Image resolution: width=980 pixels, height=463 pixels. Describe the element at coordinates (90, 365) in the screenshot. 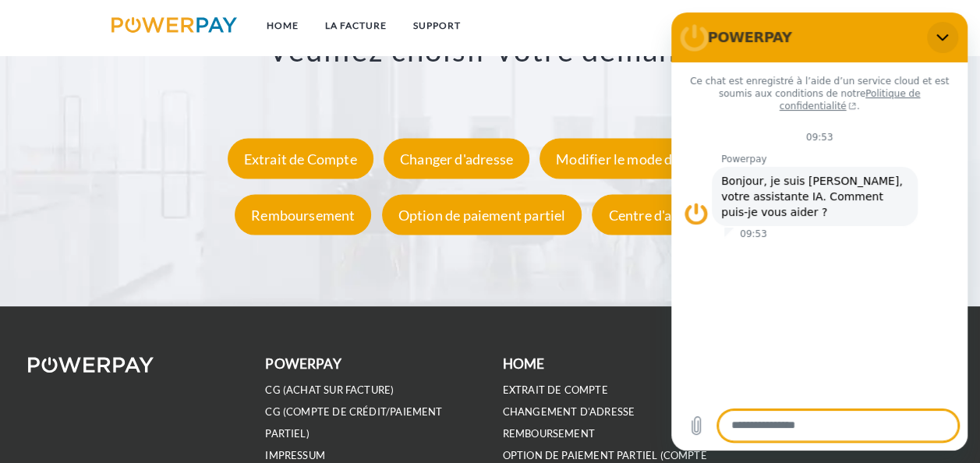

I see `img: logo-powerpay-white.svg` at that location.